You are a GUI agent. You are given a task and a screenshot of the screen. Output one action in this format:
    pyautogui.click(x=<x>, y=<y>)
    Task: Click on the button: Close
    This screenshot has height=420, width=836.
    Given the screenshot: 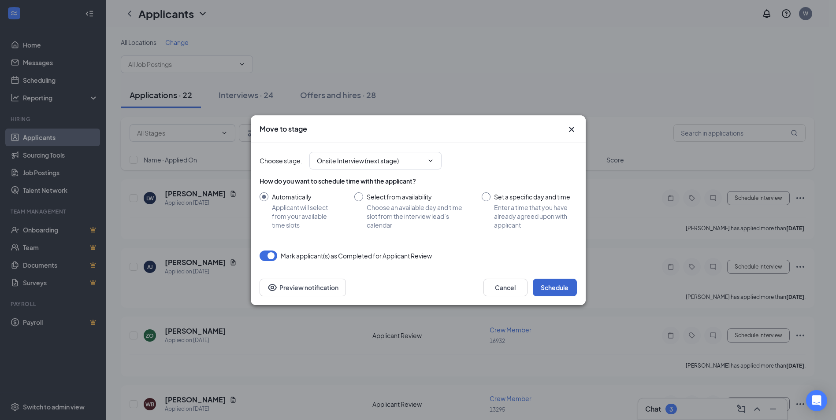 What is the action you would take?
    pyautogui.click(x=571, y=130)
    